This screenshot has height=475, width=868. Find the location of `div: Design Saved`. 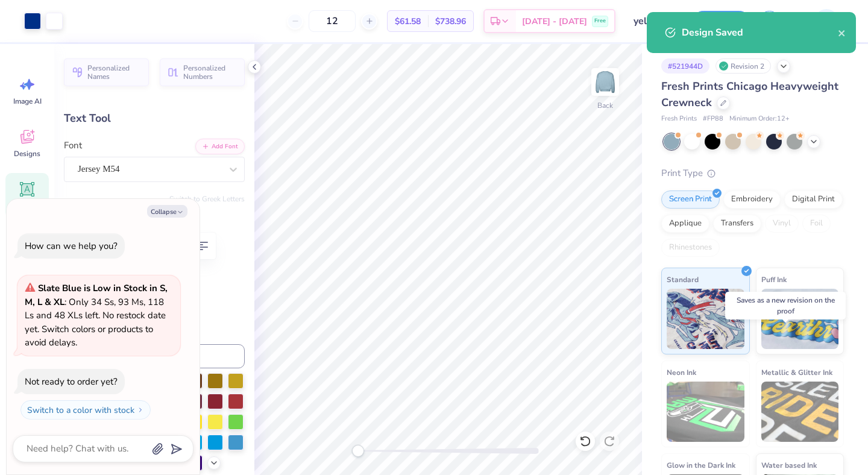

div: Design Saved is located at coordinates (760, 32).